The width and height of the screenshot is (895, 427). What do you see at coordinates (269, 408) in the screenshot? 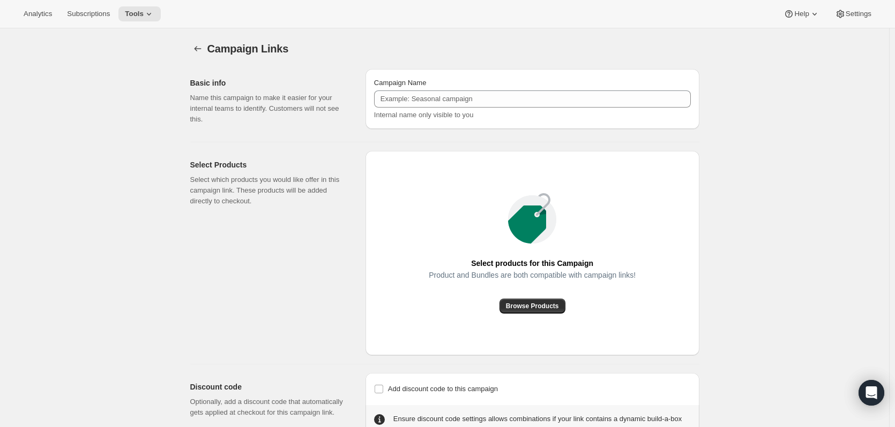
I see `p: Optionally, add a discount code that automatically gets applied at checkout for this campaign link.` at bounding box center [269, 408].